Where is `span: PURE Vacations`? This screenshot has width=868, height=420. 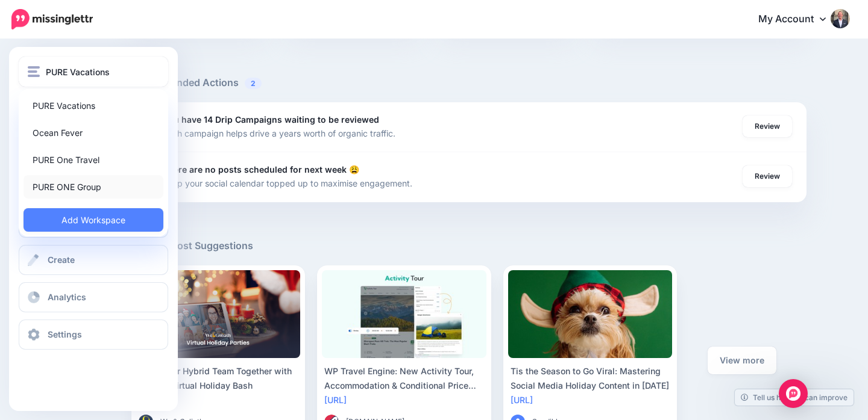
span: PURE Vacations is located at coordinates (78, 71).